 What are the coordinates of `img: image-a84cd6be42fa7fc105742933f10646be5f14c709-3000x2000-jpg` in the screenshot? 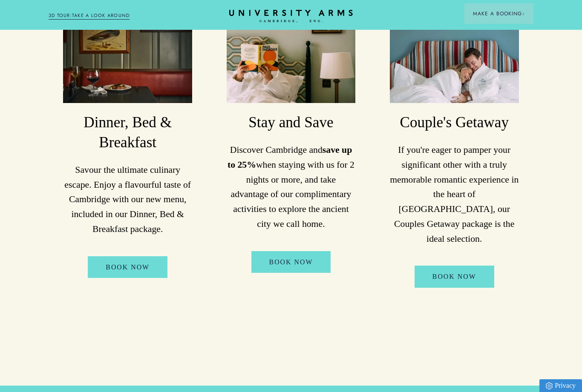 It's located at (128, 60).